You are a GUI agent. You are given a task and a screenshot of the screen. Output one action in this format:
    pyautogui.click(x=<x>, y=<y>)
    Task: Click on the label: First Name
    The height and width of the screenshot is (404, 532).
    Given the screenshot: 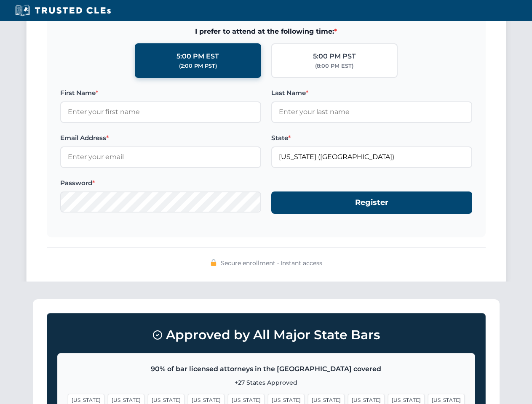 What is the action you would take?
    pyautogui.click(x=160, y=93)
    